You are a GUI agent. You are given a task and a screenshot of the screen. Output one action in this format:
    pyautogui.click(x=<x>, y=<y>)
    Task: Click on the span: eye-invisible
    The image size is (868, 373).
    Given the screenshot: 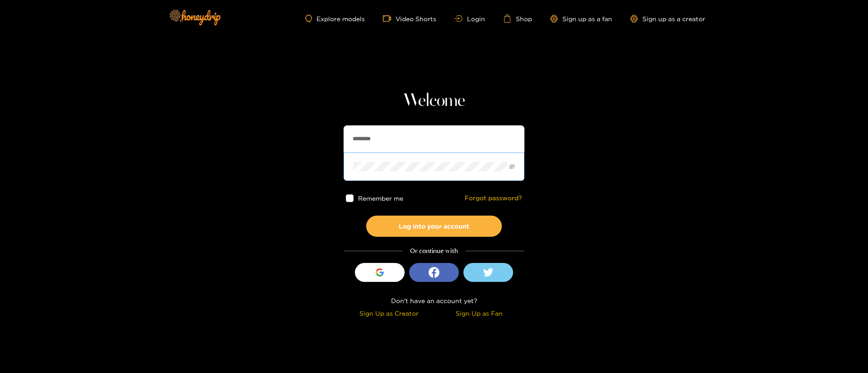 What is the action you would take?
    pyautogui.click(x=511, y=166)
    